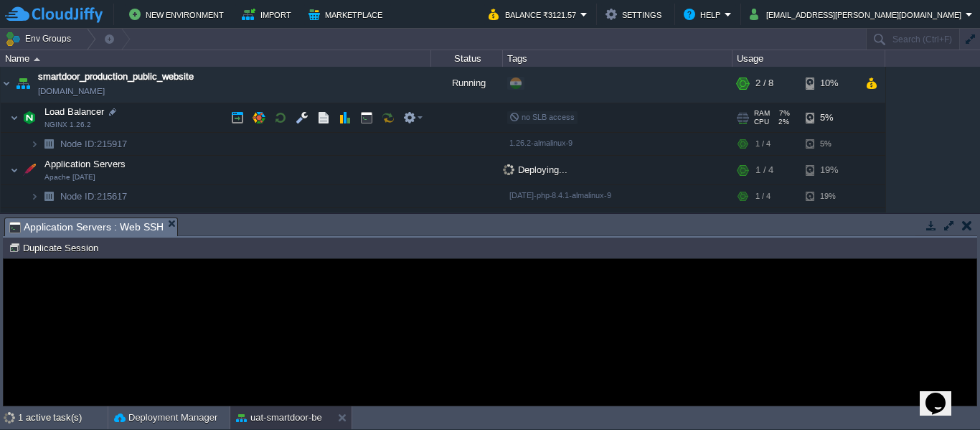 The width and height of the screenshot is (980, 430). I want to click on span: Deploying..., so click(535, 169).